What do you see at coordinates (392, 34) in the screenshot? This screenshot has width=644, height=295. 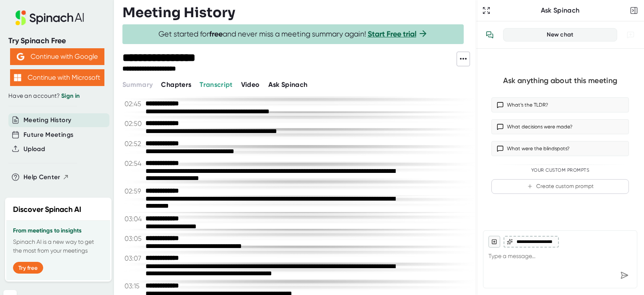 I see `a: Start Free trial` at bounding box center [392, 34].